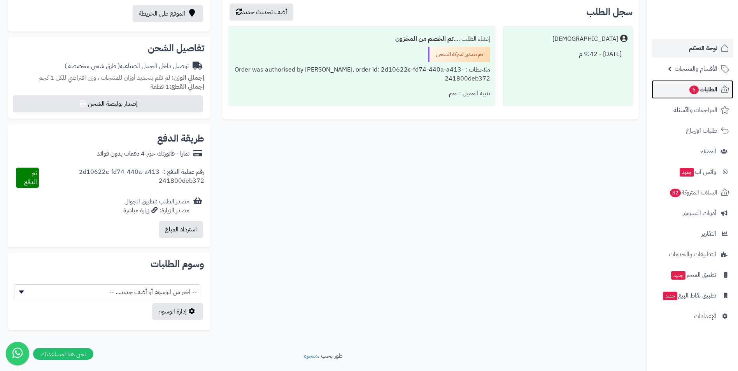 The image size is (738, 371). What do you see at coordinates (168, 14) in the screenshot?
I see `a: الموقع على الخريطة` at bounding box center [168, 14].